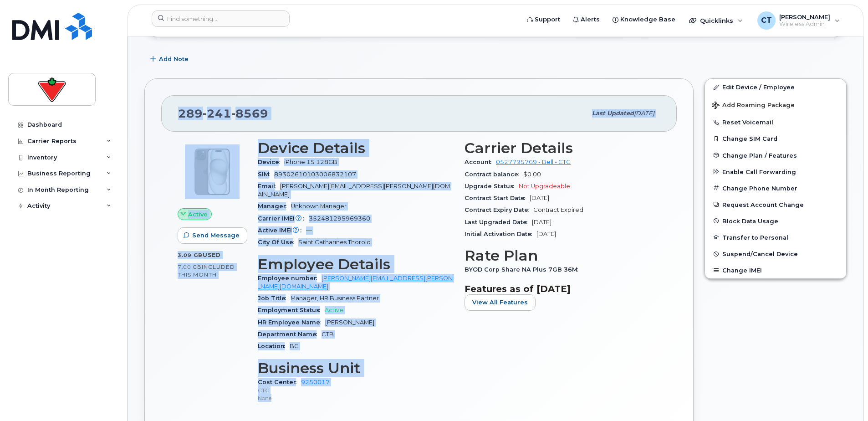 This screenshot has height=421, width=868. What do you see at coordinates (190, 255) in the screenshot?
I see `span: 3.09 GB` at bounding box center [190, 255].